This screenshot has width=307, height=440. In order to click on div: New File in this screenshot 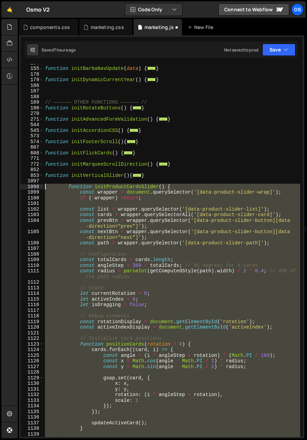, I will do `click(202, 27)`.